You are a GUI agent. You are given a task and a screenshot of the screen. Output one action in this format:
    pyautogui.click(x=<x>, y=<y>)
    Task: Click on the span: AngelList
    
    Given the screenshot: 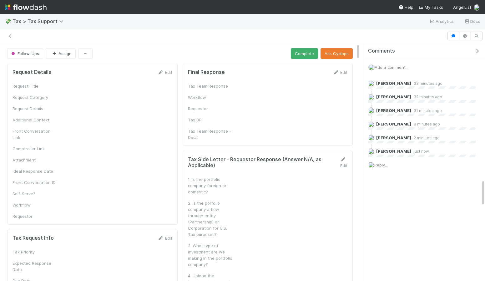 What is the action you would take?
    pyautogui.click(x=462, y=7)
    